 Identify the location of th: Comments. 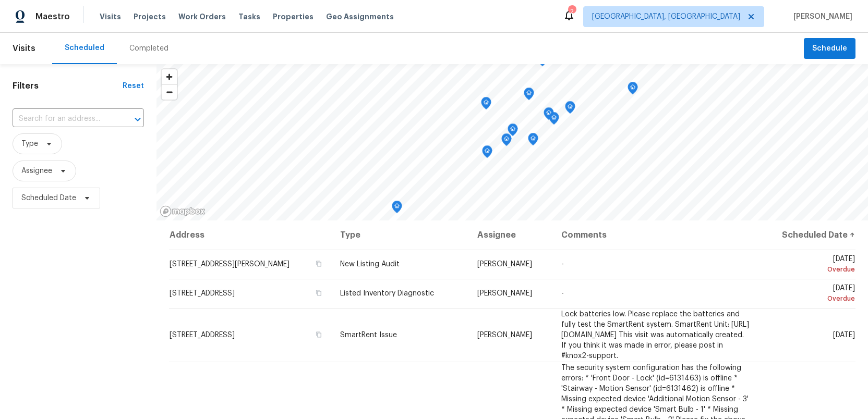
(656, 235).